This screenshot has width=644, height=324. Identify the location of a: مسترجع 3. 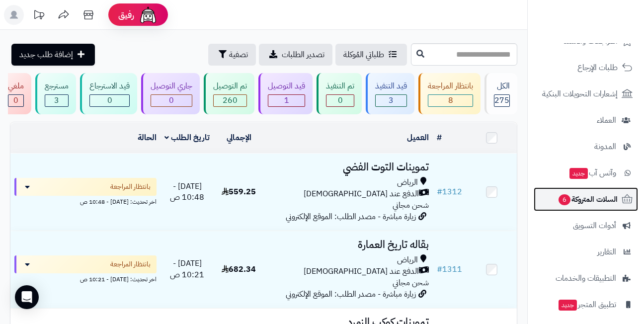
(56, 93).